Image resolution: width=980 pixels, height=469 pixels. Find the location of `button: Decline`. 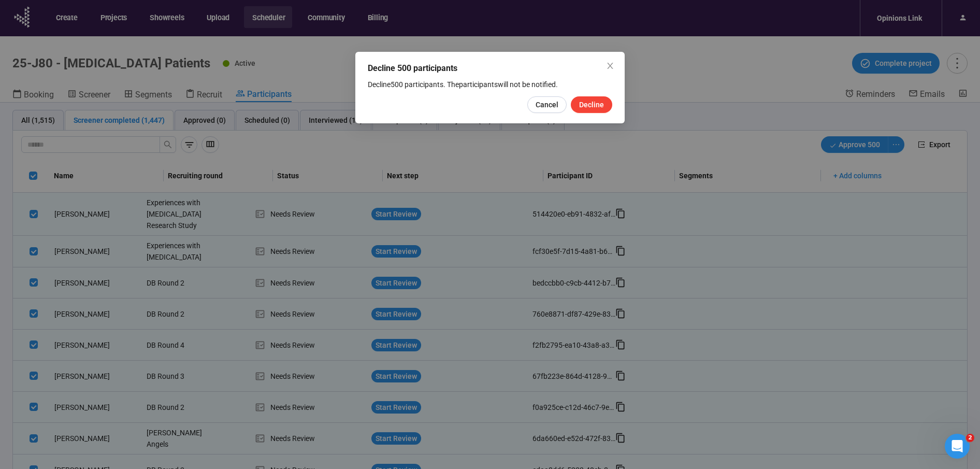

button: Decline is located at coordinates (591, 105).